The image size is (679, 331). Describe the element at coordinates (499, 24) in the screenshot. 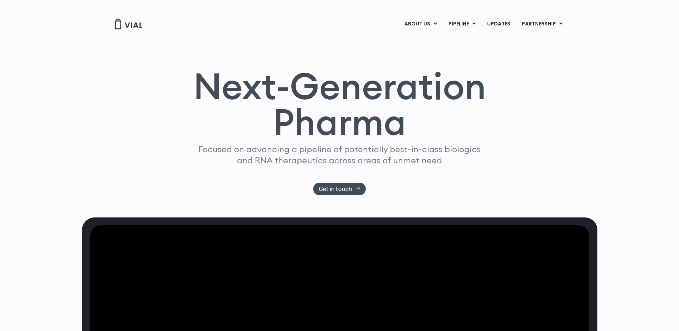

I see `a: UPDATES` at that location.